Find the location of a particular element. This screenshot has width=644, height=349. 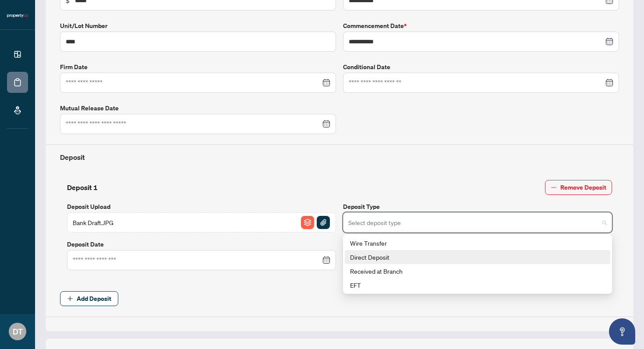

span: minus is located at coordinates (554, 188).